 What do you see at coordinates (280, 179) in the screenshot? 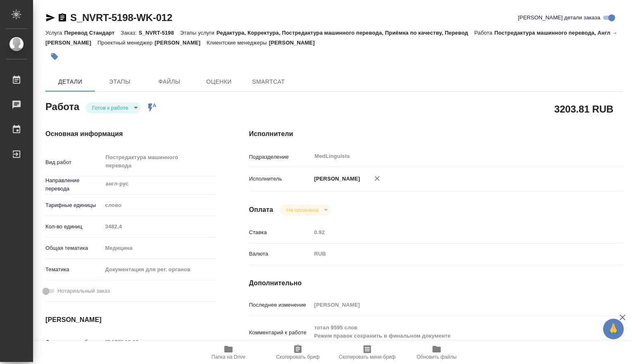
I see `p: Исполнитель` at bounding box center [280, 179].